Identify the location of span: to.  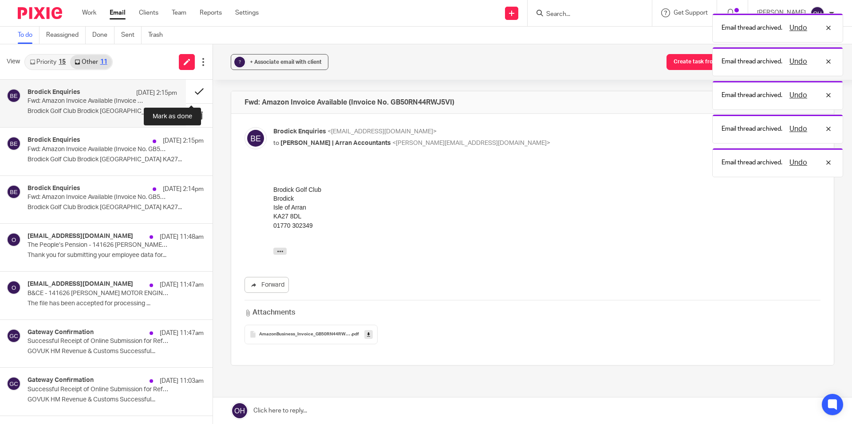
(276, 143).